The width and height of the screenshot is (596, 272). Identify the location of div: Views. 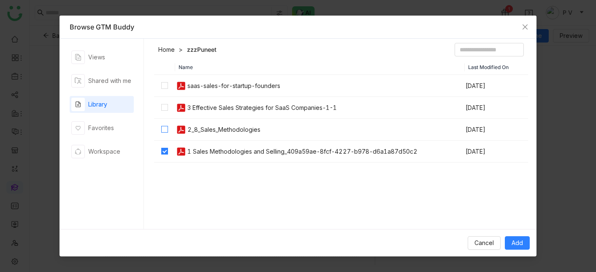
(97, 57).